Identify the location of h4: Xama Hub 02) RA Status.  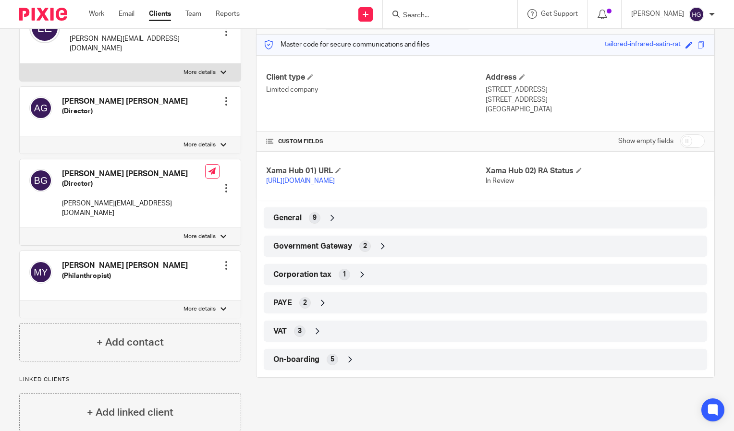
(595, 171).